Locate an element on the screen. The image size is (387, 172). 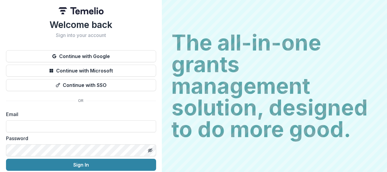
label: Password is located at coordinates (79, 138).